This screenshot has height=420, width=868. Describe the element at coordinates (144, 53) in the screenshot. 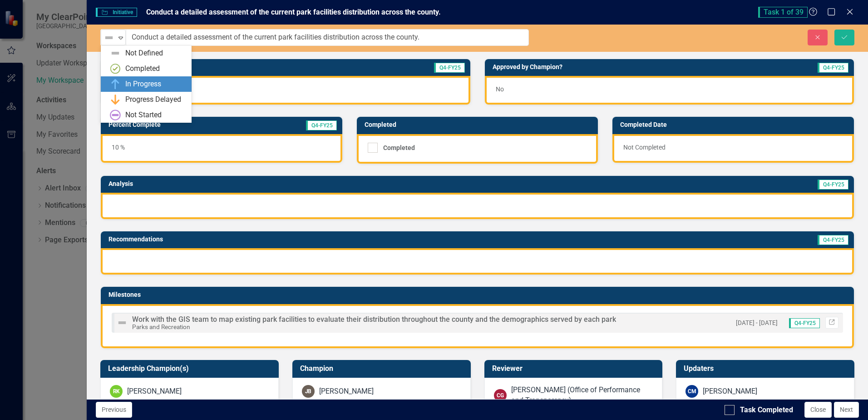

I see `div: Not Defined` at that location.